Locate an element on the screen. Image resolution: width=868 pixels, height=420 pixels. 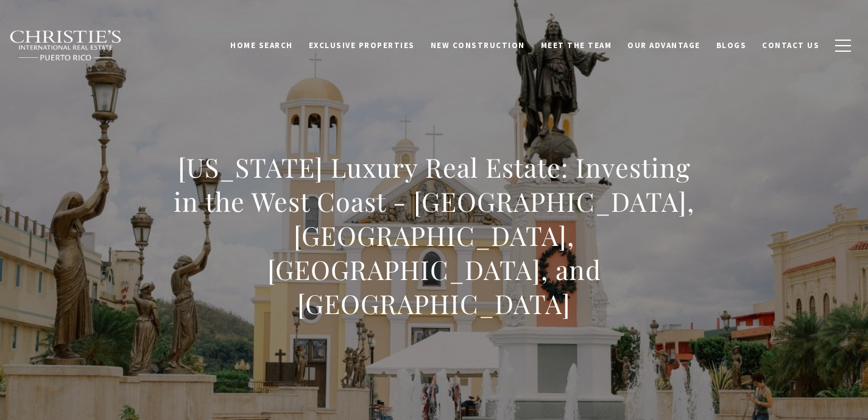
span: New Construction is located at coordinates (478, 44).